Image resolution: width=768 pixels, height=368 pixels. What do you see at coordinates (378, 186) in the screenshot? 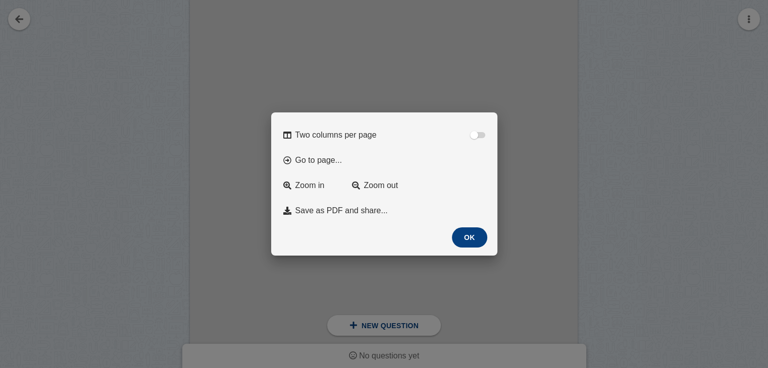
I see `a: Zoom out` at bounding box center [378, 186].